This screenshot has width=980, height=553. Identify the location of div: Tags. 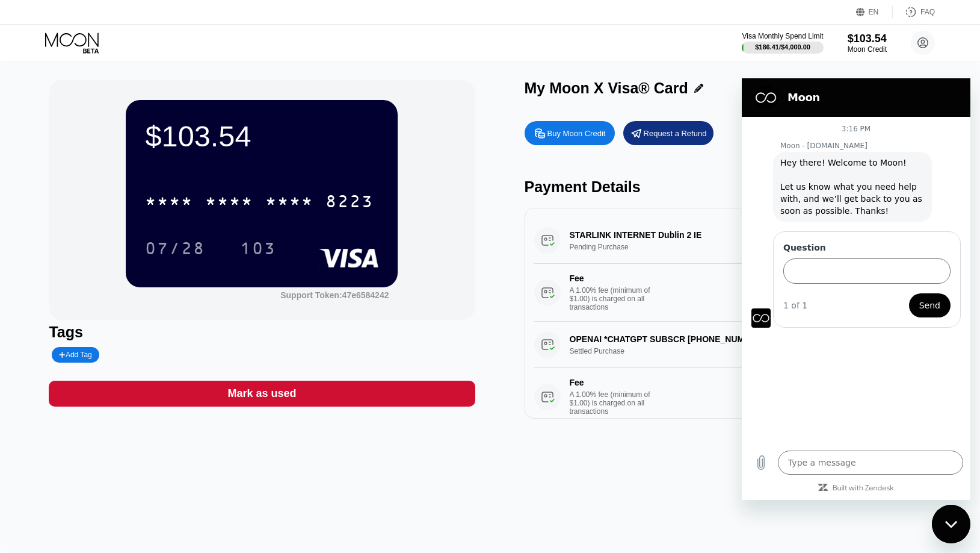
(262, 331).